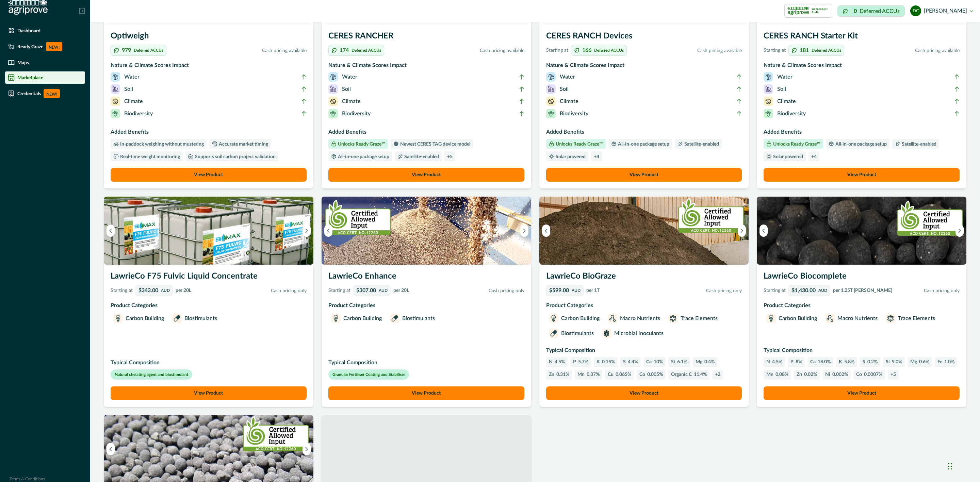  I want to click on h3: CERES RANCH Starter Kit, so click(862, 37).